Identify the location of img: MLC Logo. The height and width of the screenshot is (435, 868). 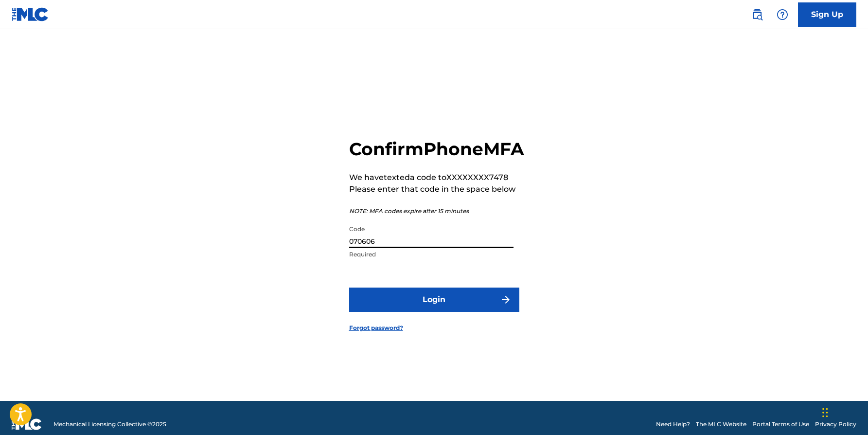
(30, 14).